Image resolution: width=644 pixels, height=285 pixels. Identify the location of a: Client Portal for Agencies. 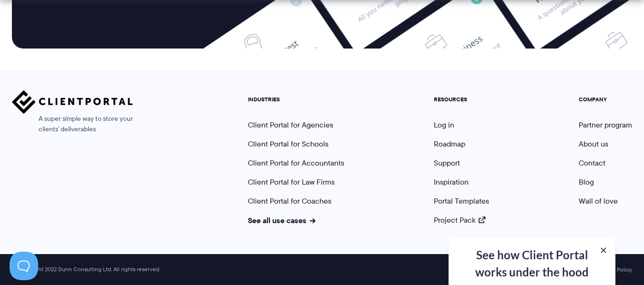
(290, 125).